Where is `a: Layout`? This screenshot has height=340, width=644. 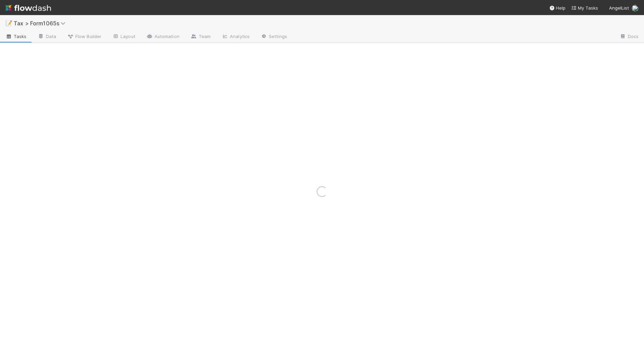
a: Layout is located at coordinates (124, 37).